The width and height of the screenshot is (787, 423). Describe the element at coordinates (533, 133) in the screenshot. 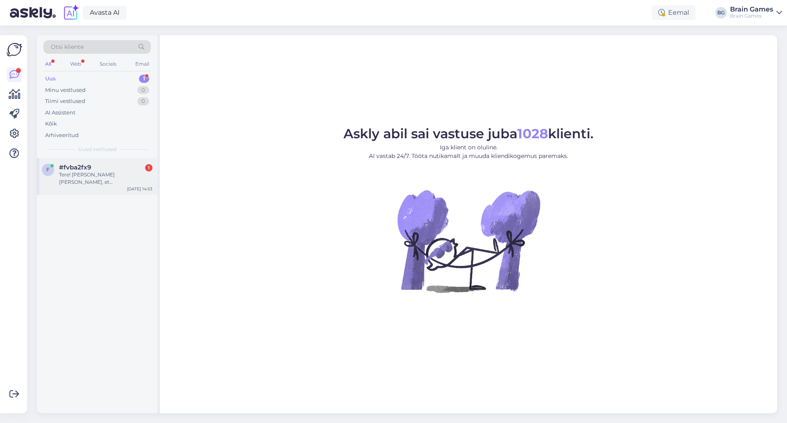

I see `b: 1028` at that location.